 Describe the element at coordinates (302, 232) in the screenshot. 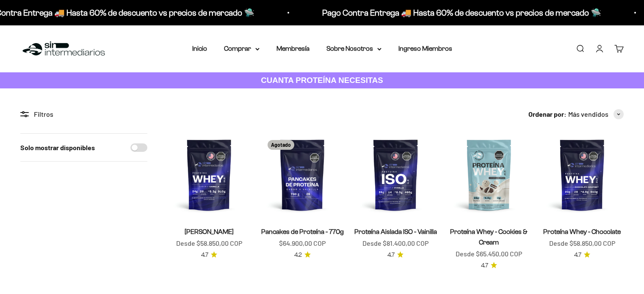

I see `a: Pancakes de Proteína - 770g` at that location.